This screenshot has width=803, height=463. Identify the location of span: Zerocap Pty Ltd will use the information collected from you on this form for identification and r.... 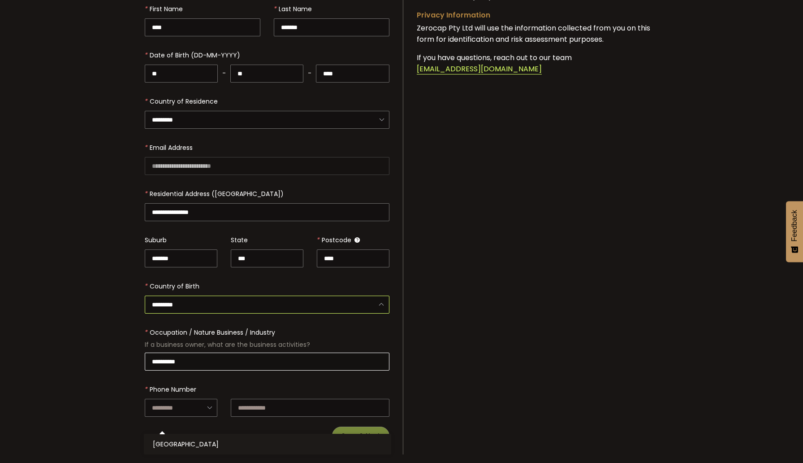
(533, 34).